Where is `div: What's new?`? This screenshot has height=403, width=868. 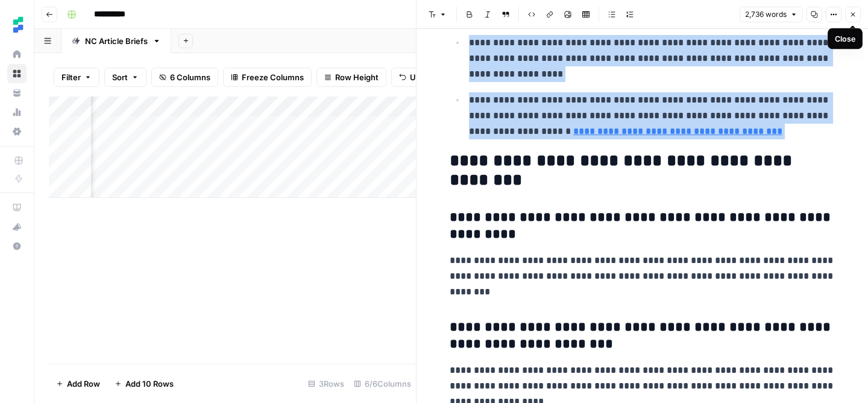 div: What's new? is located at coordinates (17, 227).